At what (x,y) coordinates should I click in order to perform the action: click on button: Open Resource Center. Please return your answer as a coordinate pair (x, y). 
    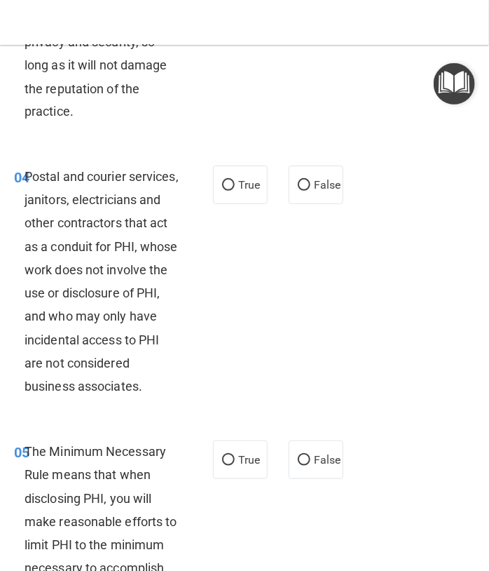
    Looking at the image, I should click on (454, 83).